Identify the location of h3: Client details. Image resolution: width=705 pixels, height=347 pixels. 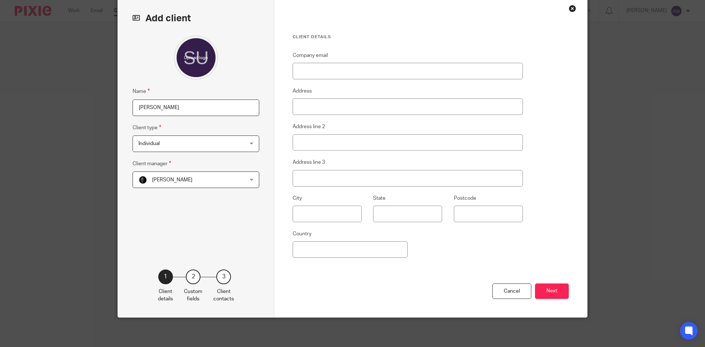
(408, 37).